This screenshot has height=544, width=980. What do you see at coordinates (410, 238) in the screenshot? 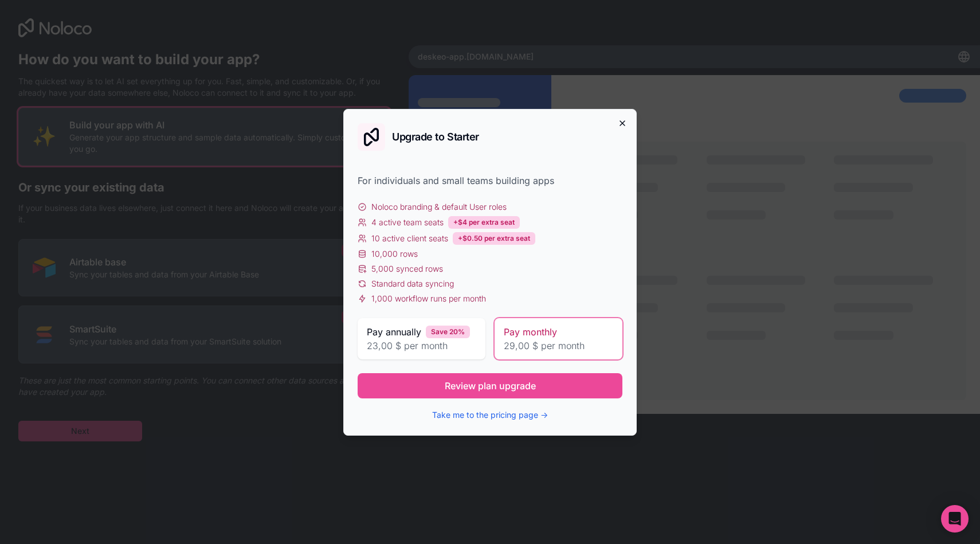
I see `span: 10 active client seats` at bounding box center [410, 238].